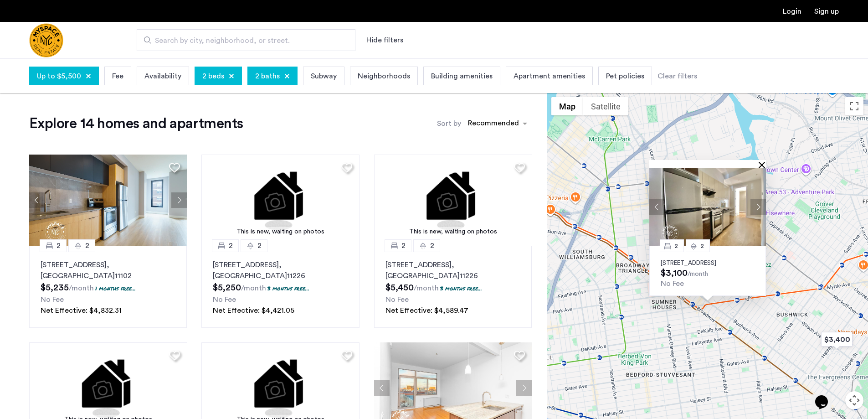  I want to click on button: Map camera controls, so click(855, 400).